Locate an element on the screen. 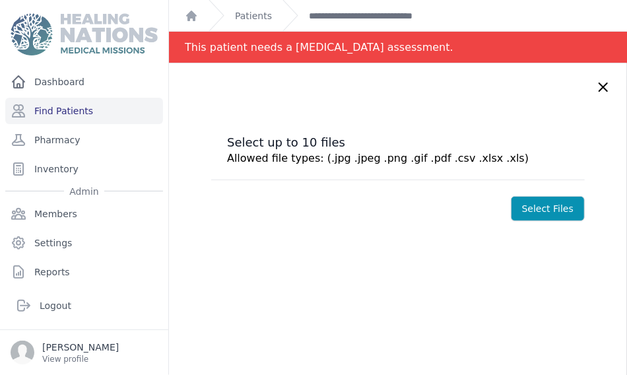  a: Find Patients is located at coordinates (84, 111).